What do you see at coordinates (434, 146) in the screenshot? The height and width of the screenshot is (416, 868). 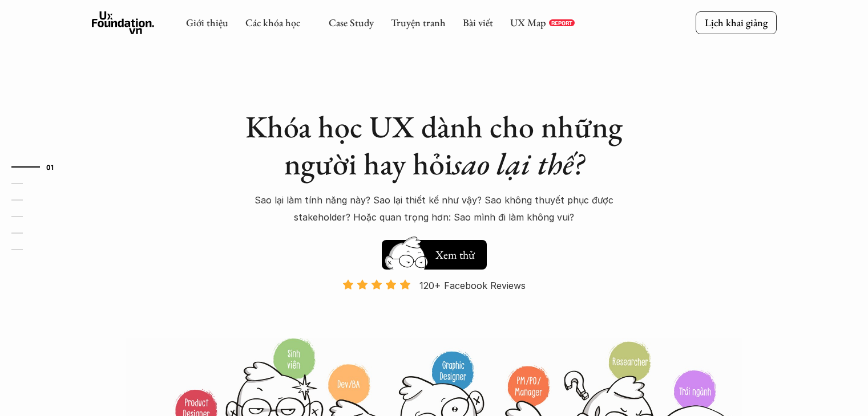 I see `h1: Khóa học UX dành cho những người hay hỏi` at bounding box center [434, 146].